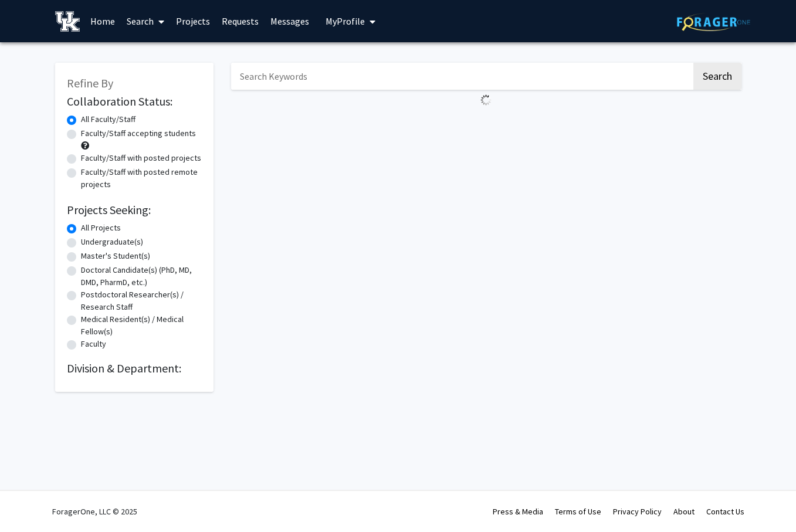  I want to click on label: Faculty, so click(93, 344).